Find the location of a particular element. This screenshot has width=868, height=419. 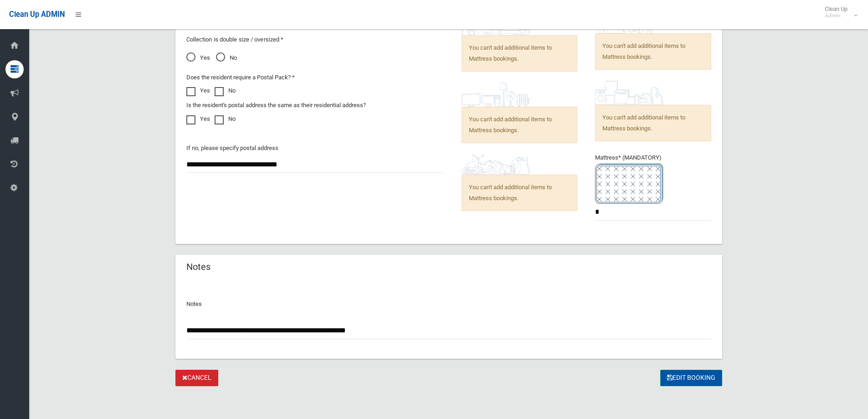

p: Notes is located at coordinates (448, 304).